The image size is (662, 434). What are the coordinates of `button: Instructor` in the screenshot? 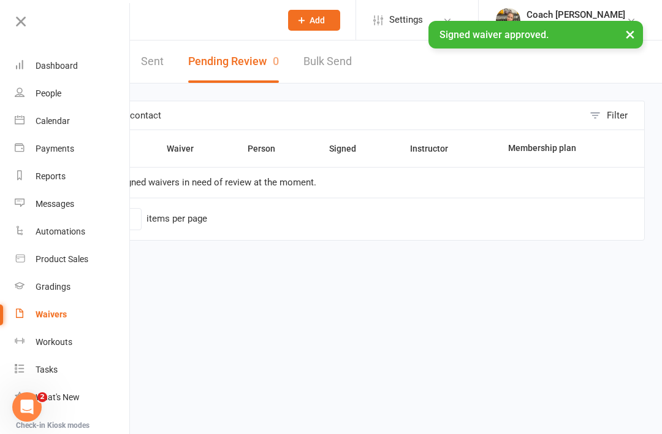 It's located at (436, 148).